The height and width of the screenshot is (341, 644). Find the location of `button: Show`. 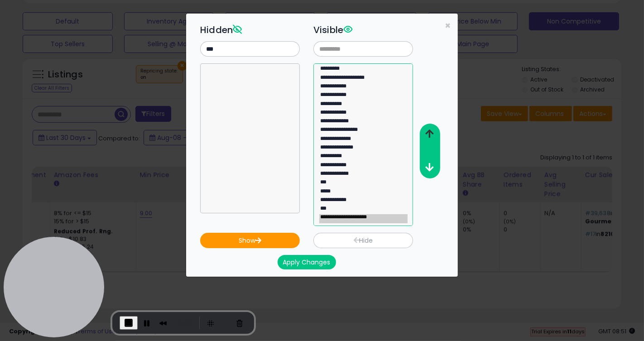

button: Show is located at coordinates (250, 240).